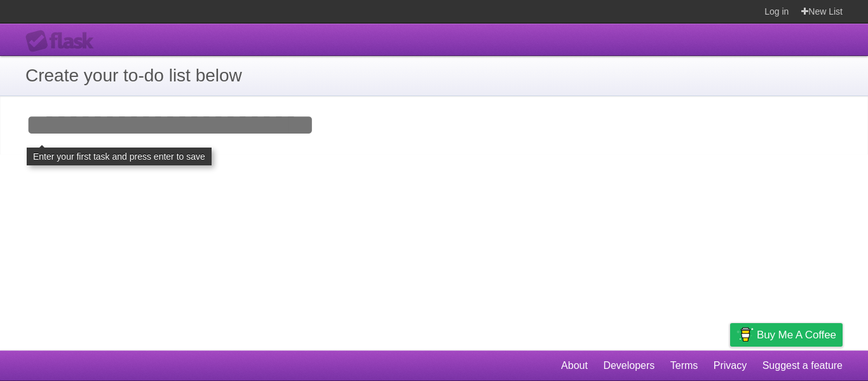 The height and width of the screenshot is (381, 868). Describe the element at coordinates (786, 334) in the screenshot. I see `a: Buy me a coffee` at that location.